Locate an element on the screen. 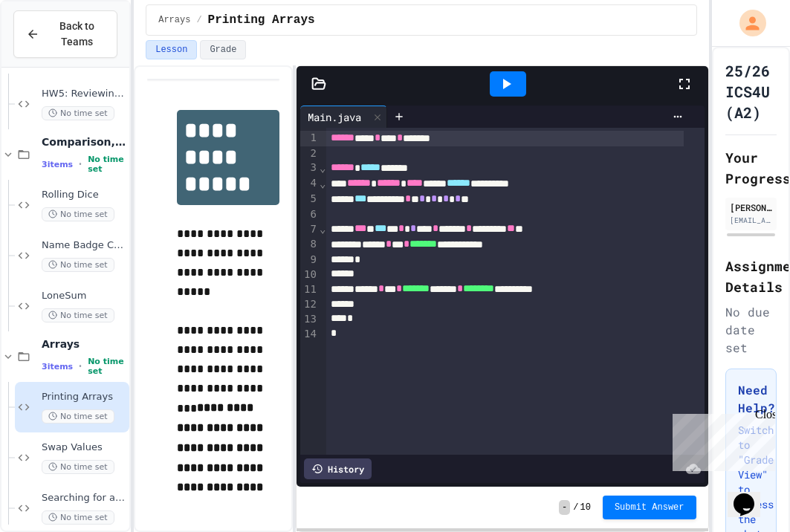  div: 8 is located at coordinates (309, 244).